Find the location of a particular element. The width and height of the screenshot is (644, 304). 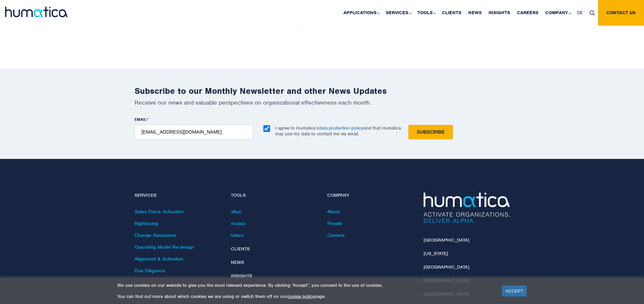

p: We use cookies on our website to give you the most relevant experience. By clicking “Accept”, you... is located at coordinates (305, 285).